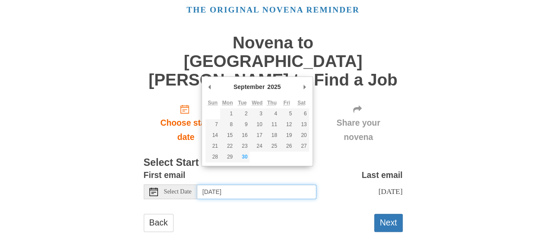  Describe the element at coordinates (227, 157) in the screenshot. I see `button: 29` at that location.